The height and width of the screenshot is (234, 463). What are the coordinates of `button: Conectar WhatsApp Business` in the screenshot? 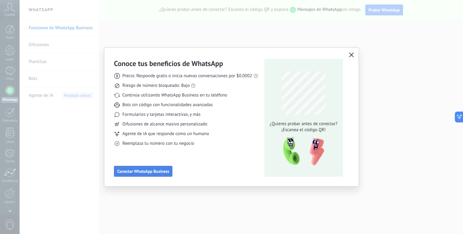 It's located at (143, 171).